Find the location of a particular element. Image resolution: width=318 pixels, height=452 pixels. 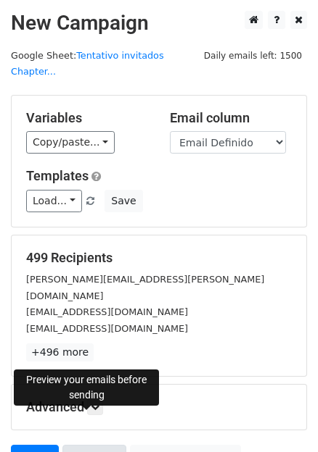

a: Tentativo invitados Chapter... is located at coordinates (87, 64).